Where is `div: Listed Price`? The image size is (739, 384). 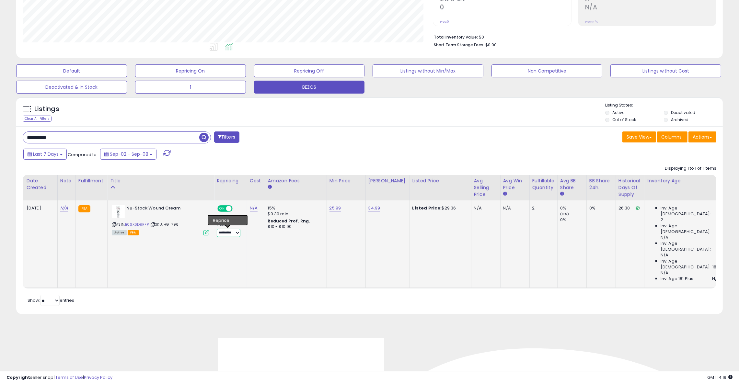
div: Listed Price is located at coordinates (440, 181).